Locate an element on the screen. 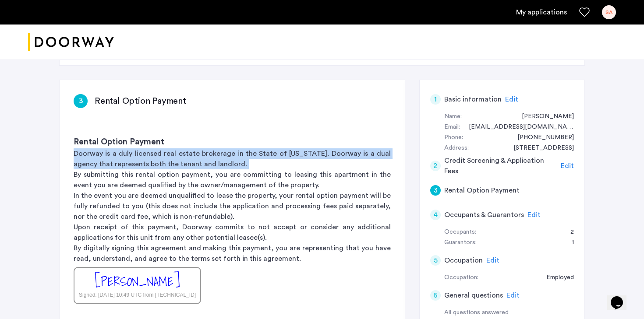  div: 5 is located at coordinates (435, 260).